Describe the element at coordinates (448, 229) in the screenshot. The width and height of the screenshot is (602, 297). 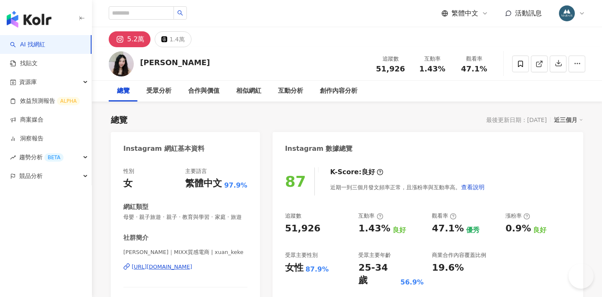
I see `div: 47.1%` at that location.